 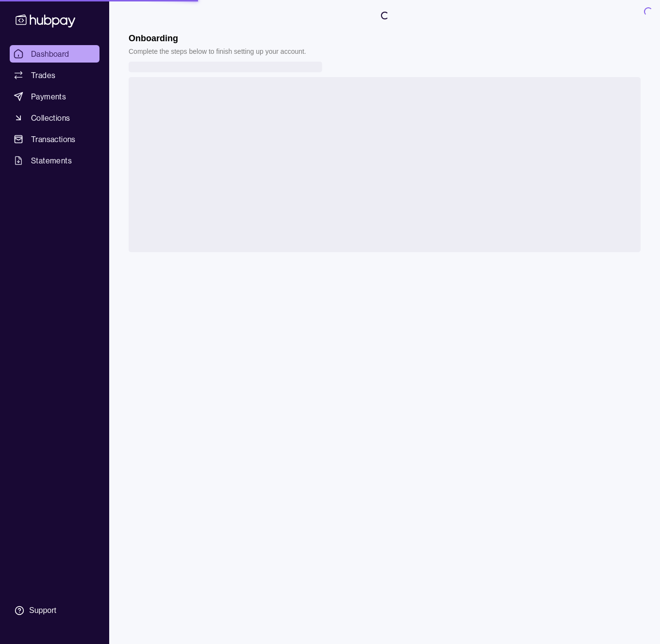 I want to click on a: Transactions, so click(x=54, y=139).